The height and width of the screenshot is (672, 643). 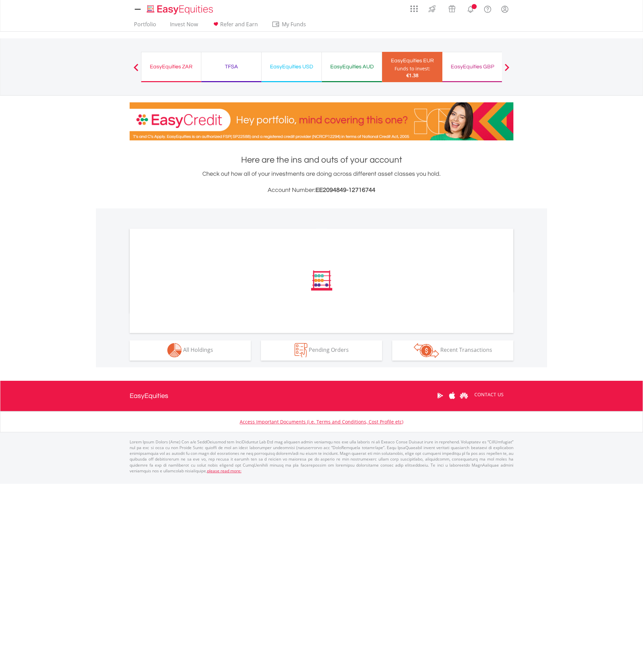 What do you see at coordinates (413, 75) in the screenshot?
I see `span: €1.38` at bounding box center [413, 75].